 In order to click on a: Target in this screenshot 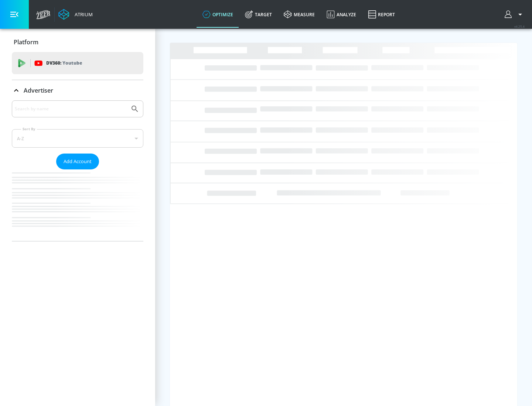, I will do `click(259, 14)`.